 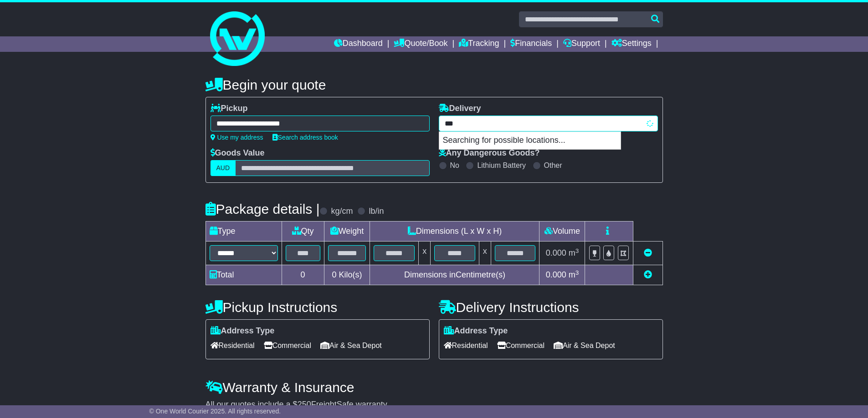 I want to click on label: No, so click(x=454, y=165).